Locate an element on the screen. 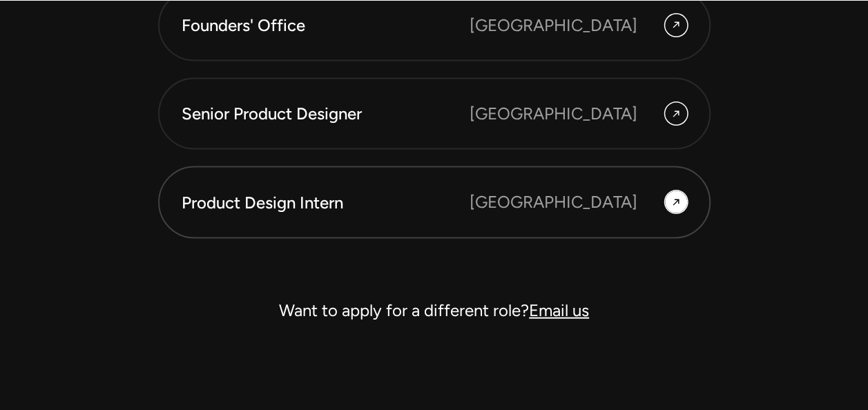 The width and height of the screenshot is (868, 410). a: Email us is located at coordinates (559, 310).